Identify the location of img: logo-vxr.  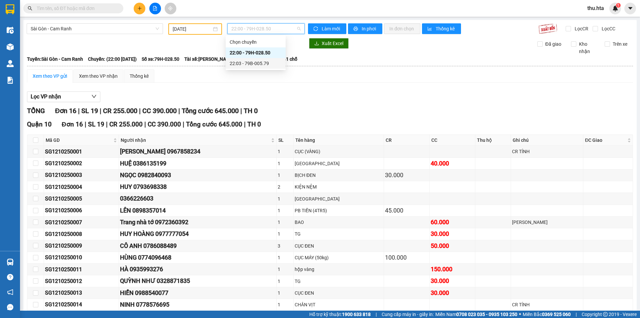
(10, 9).